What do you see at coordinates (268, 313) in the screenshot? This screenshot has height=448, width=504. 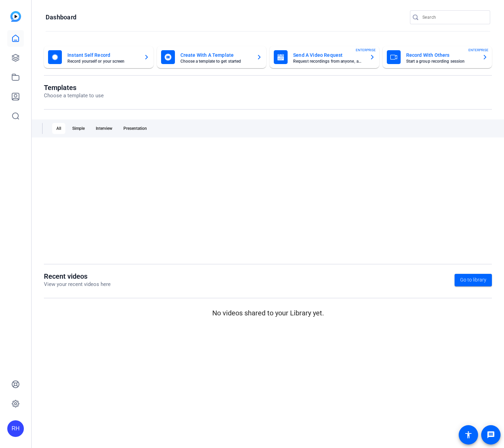 I see `p: No videos shared to your Library yet.` at bounding box center [268, 313].